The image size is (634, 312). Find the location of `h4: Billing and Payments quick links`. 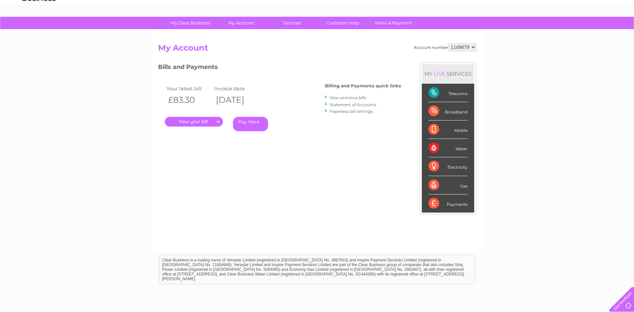

h4: Billing and Payments quick links is located at coordinates (363, 86).